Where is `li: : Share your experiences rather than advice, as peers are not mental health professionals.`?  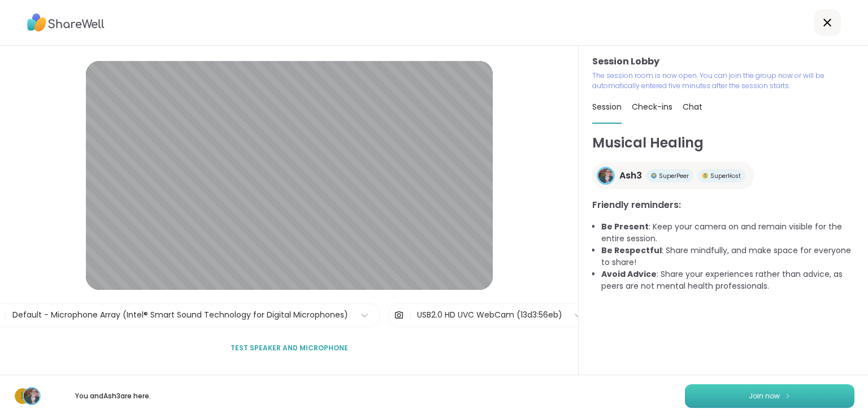
li: : Share your experiences rather than advice, as peers are not mental health professionals. is located at coordinates (727, 281).